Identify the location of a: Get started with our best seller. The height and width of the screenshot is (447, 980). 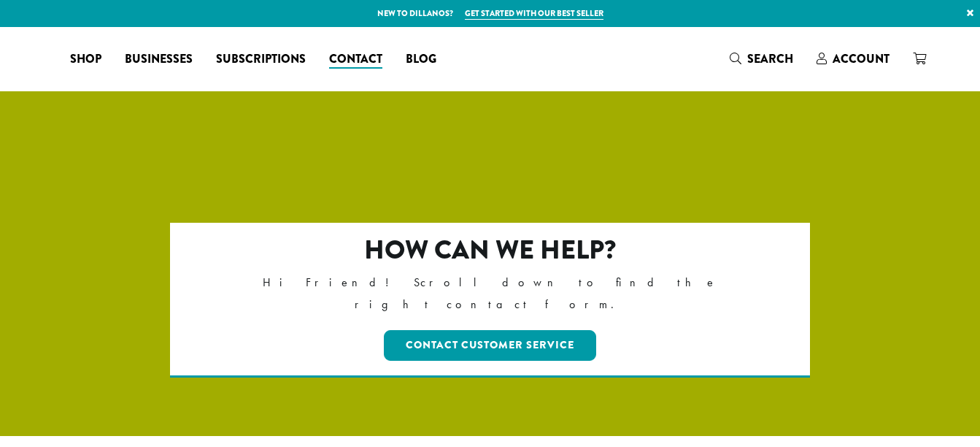
(534, 13).